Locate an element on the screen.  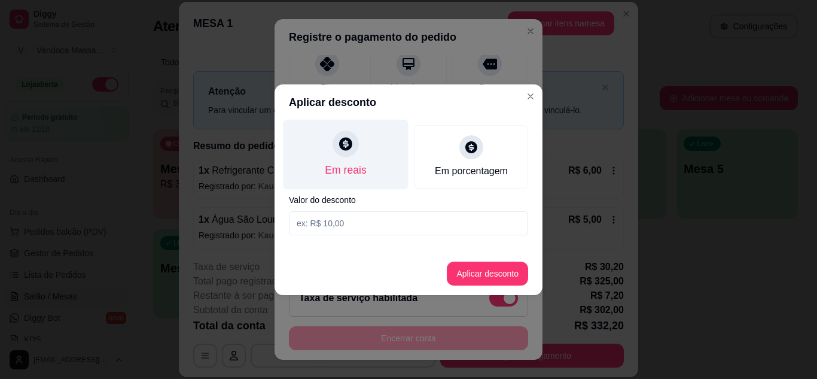
div: Em porcentagem is located at coordinates (471, 171).